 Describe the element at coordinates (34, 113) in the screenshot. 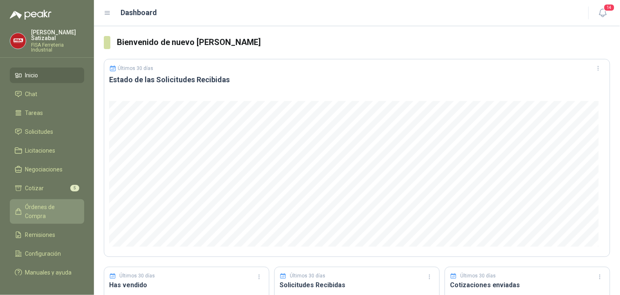

I see `span: Tareas` at that location.